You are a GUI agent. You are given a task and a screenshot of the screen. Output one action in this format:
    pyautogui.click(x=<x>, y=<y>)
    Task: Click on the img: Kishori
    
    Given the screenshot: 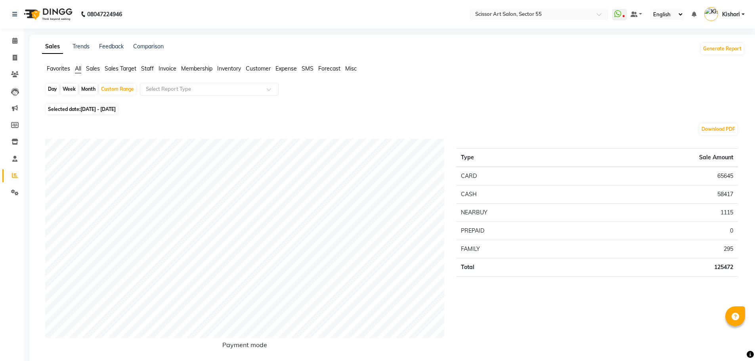 What is the action you would take?
    pyautogui.click(x=711, y=14)
    